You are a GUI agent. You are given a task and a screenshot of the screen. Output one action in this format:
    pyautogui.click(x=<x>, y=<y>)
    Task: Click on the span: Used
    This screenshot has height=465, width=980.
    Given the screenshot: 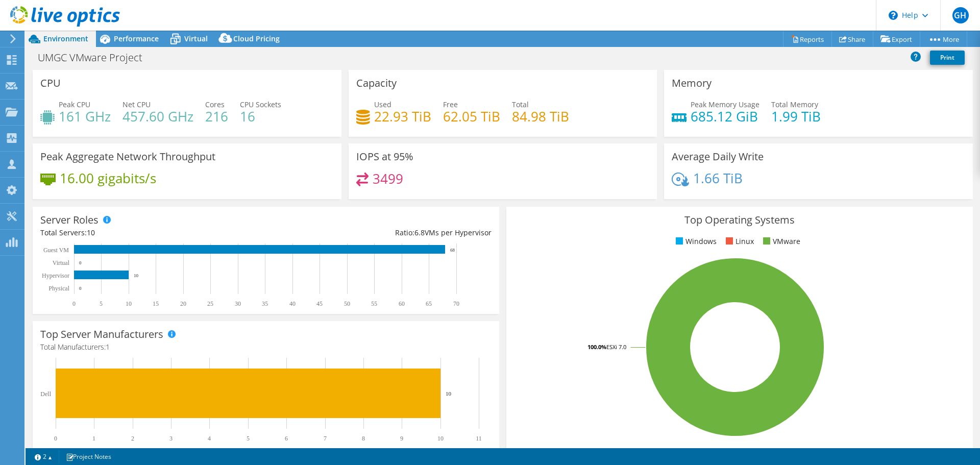 What is the action you would take?
    pyautogui.click(x=383, y=104)
    